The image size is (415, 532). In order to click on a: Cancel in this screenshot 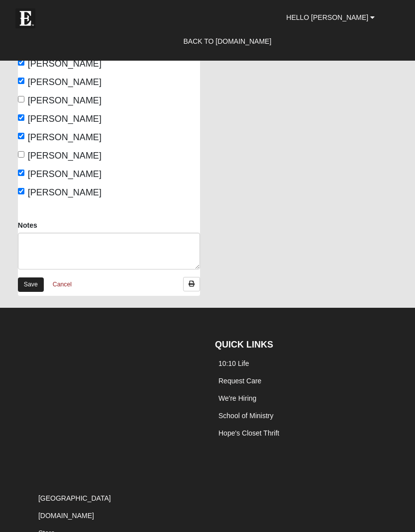, I will do `click(62, 284)`.